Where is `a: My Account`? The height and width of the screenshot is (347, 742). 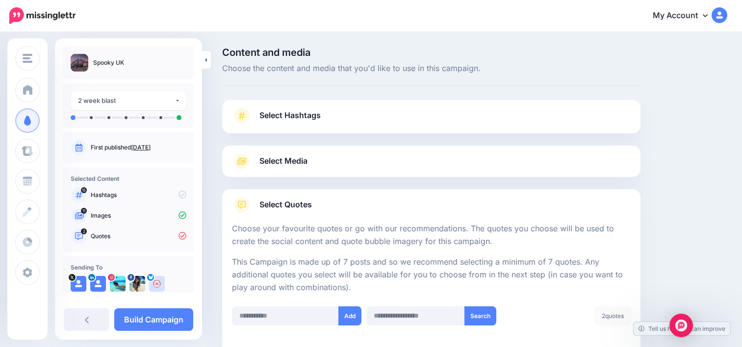
a: My Account is located at coordinates (685, 16).